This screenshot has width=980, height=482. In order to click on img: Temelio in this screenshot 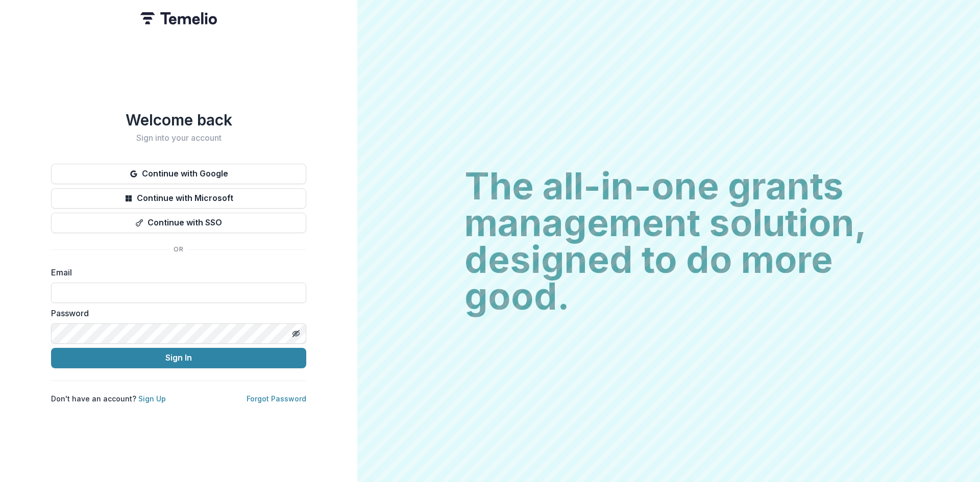, I will do `click(179, 18)`.